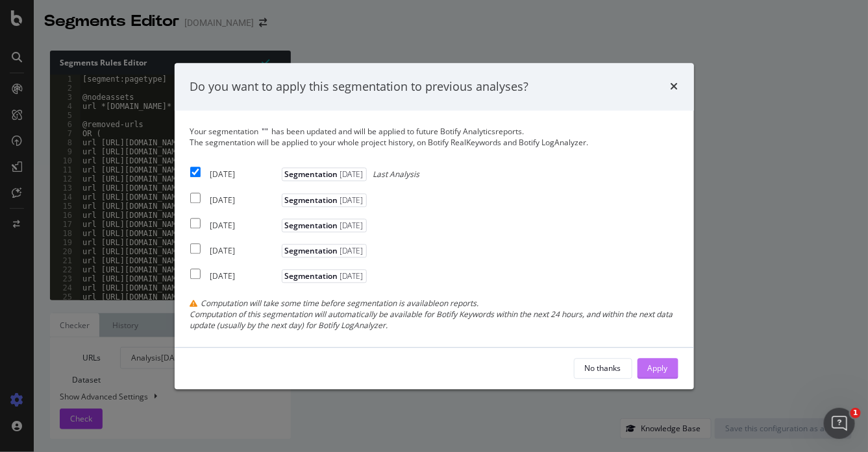 This screenshot has width=868, height=452. What do you see at coordinates (359, 87) in the screenshot?
I see `div: Do you want to apply this segmentation to previous analyses?` at bounding box center [359, 87].